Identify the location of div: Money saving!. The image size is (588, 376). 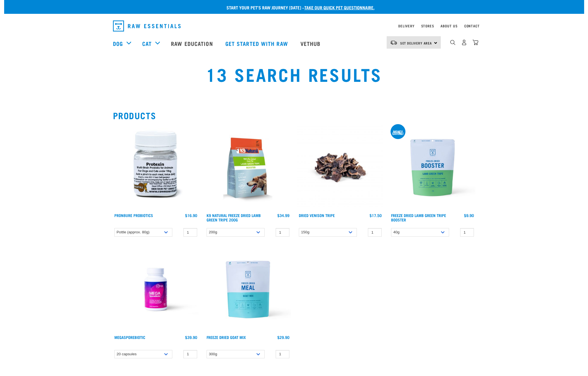
(398, 132).